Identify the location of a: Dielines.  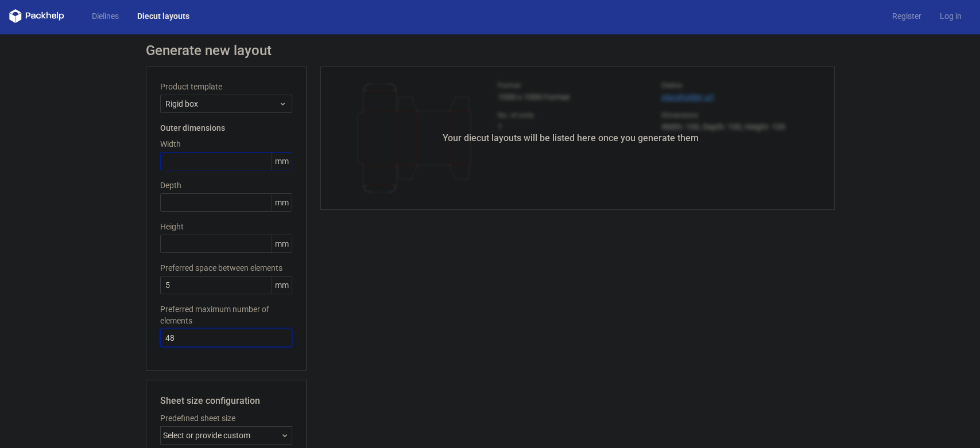
(105, 16).